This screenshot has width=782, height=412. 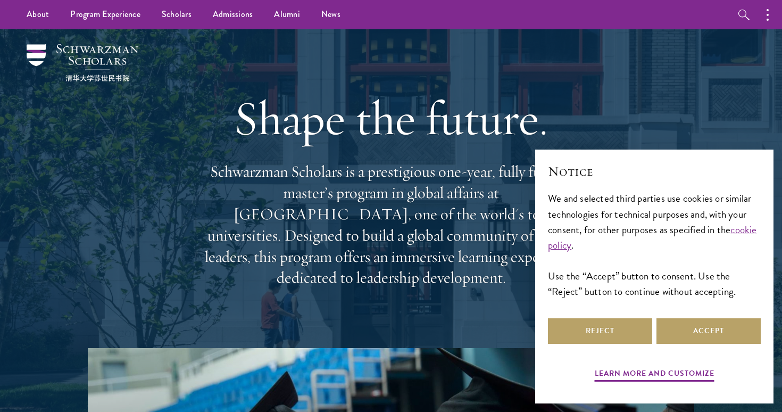 What do you see at coordinates (652, 237) in the screenshot?
I see `a: cookie policy` at bounding box center [652, 237].